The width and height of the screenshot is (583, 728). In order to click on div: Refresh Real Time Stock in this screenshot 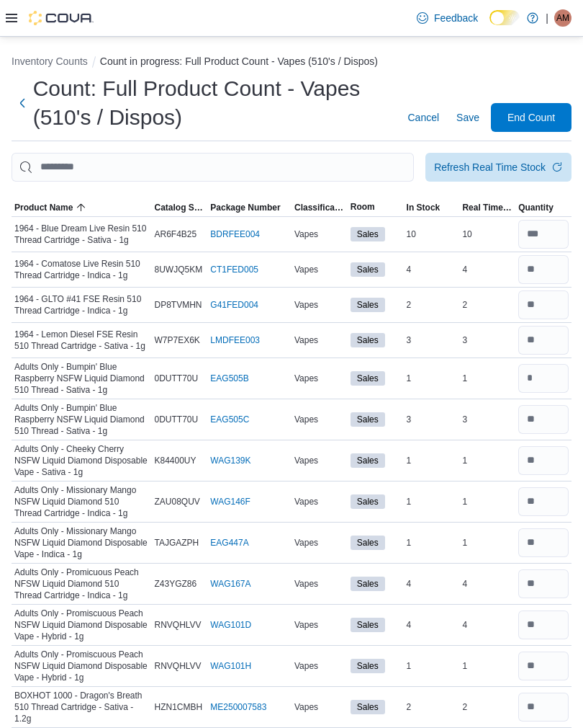, I will do `click(490, 167)`.